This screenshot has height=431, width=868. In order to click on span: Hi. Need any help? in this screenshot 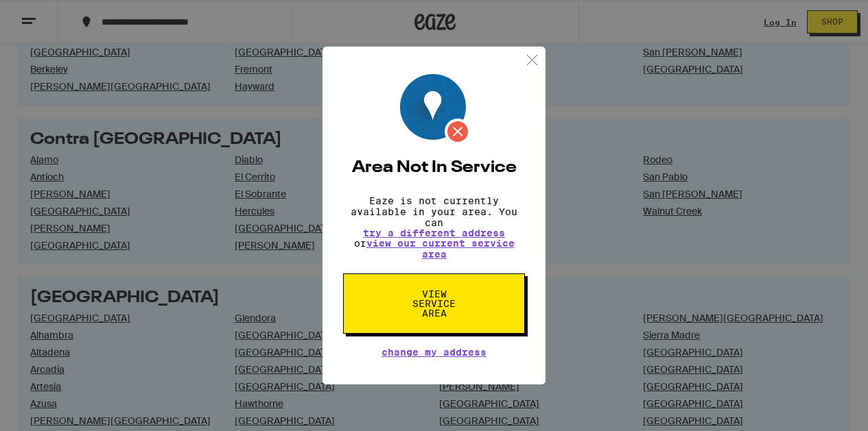, I will do `click(54, 15)`.